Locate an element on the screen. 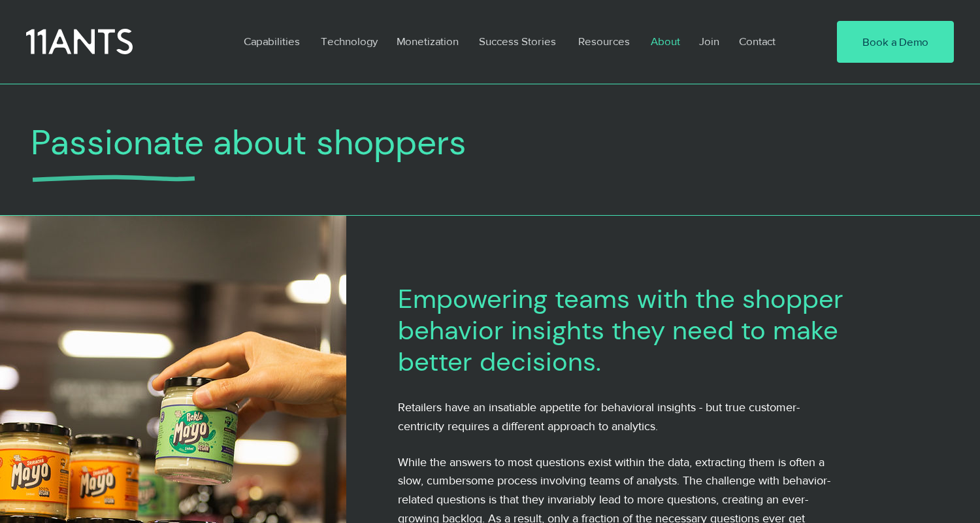 The height and width of the screenshot is (523, 980). a: Book a Demo is located at coordinates (895, 42).